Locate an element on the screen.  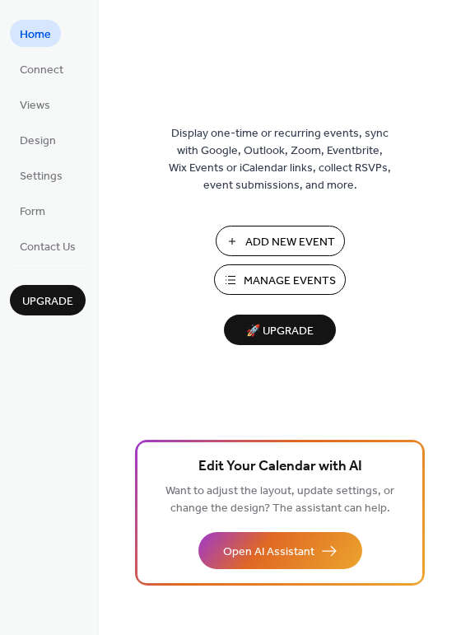
span: Manage Events is located at coordinates (290, 281).